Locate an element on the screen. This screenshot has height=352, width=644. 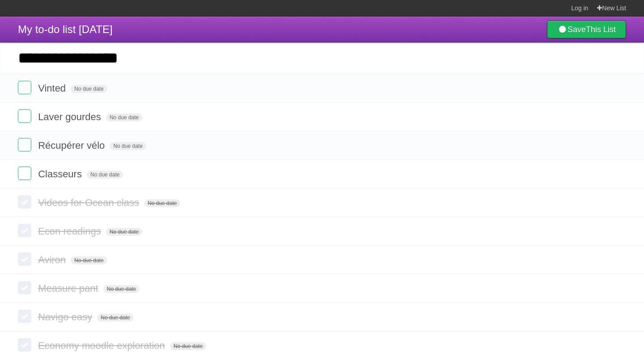
span: Measure pant is located at coordinates (69, 288).